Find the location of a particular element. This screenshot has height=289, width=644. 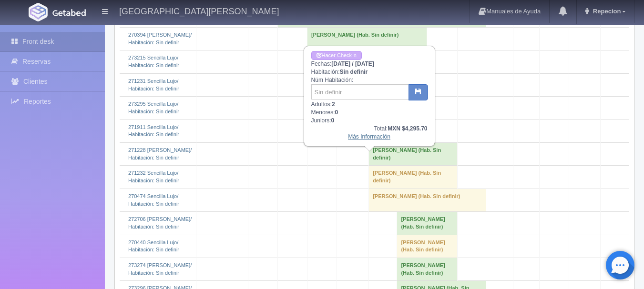

span: Repecion is located at coordinates (606, 11).